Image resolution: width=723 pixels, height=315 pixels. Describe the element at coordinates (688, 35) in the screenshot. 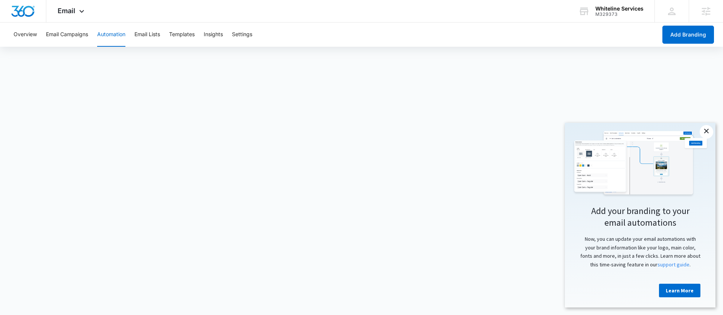

I see `button: Add Branding` at that location.